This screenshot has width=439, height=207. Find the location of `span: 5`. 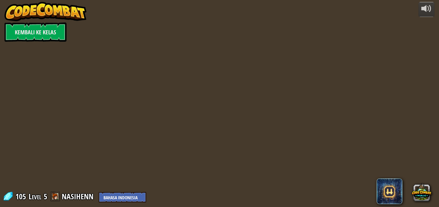

span: 5 is located at coordinates (45, 197).